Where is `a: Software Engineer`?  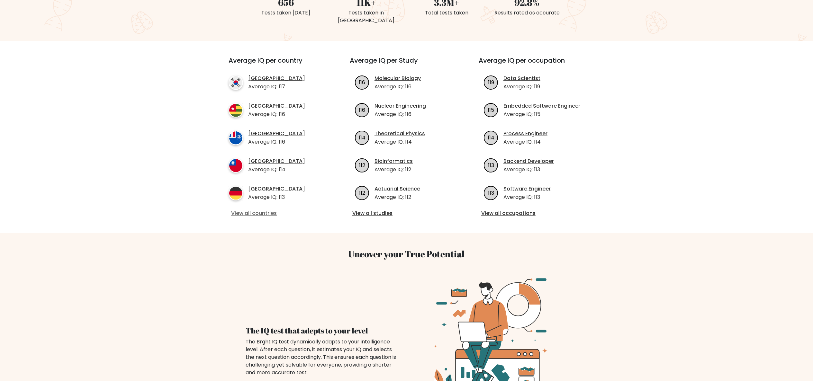 a: Software Engineer is located at coordinates (527, 189).